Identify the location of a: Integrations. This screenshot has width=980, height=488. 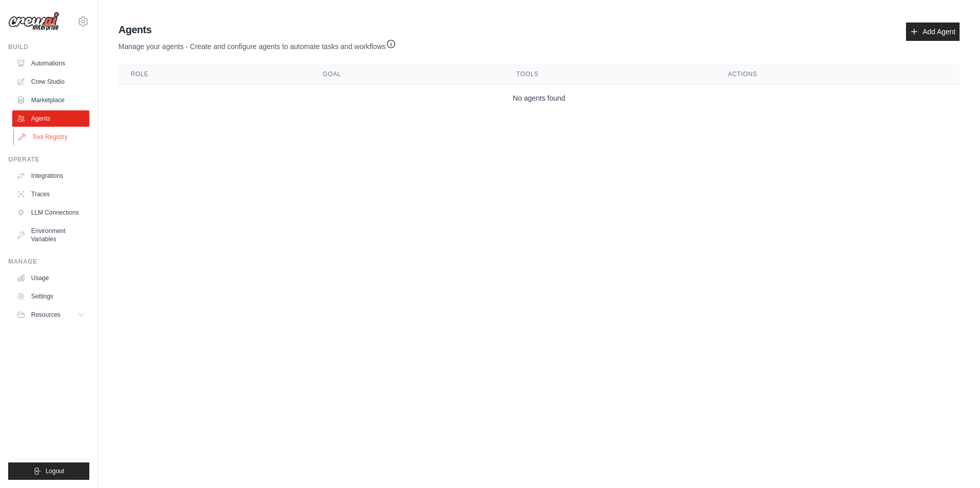
(50, 176).